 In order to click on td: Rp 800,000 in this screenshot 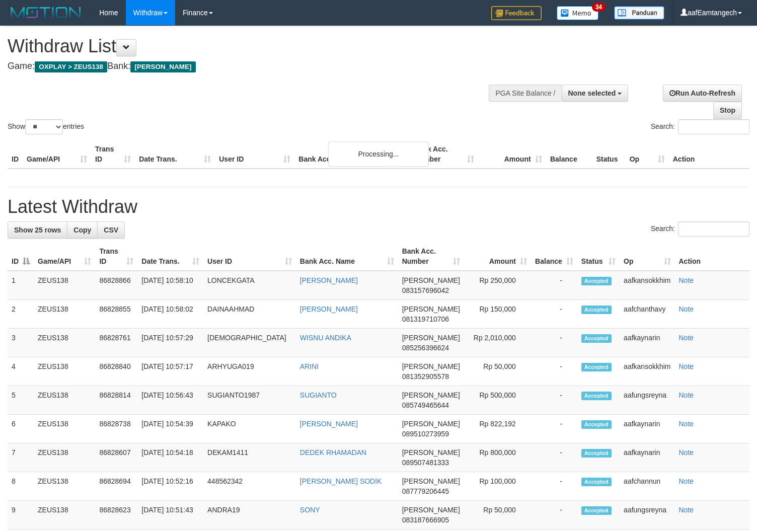, I will do `click(498, 458)`.